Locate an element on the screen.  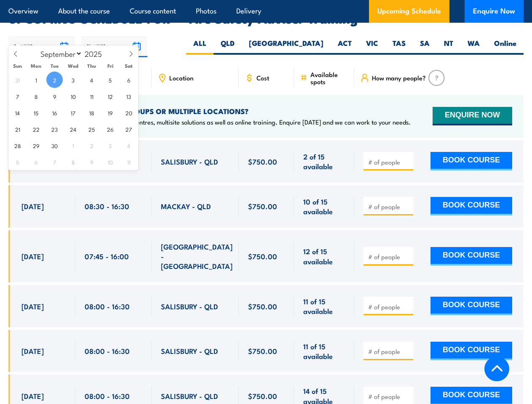
span: Location is located at coordinates (181, 78).